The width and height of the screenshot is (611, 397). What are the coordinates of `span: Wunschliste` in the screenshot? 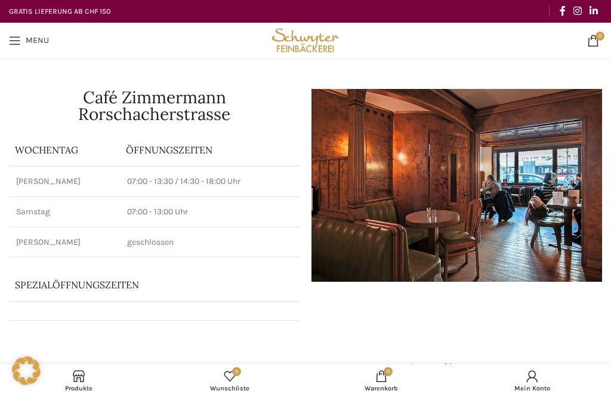 It's located at (230, 388).